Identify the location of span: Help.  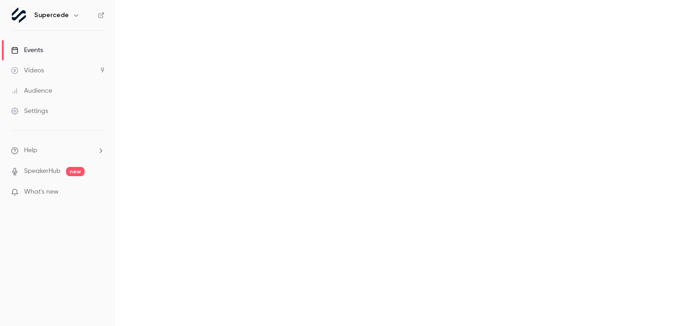
(30, 151).